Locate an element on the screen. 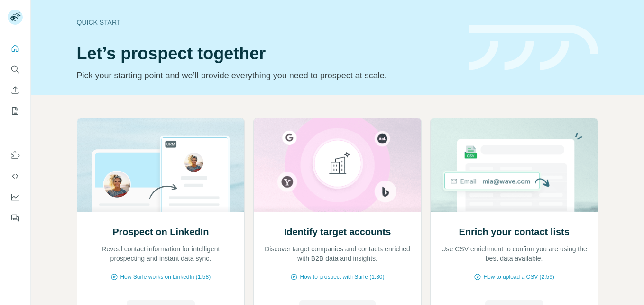 The height and width of the screenshot is (305, 644). button: My lists is located at coordinates (16, 111).